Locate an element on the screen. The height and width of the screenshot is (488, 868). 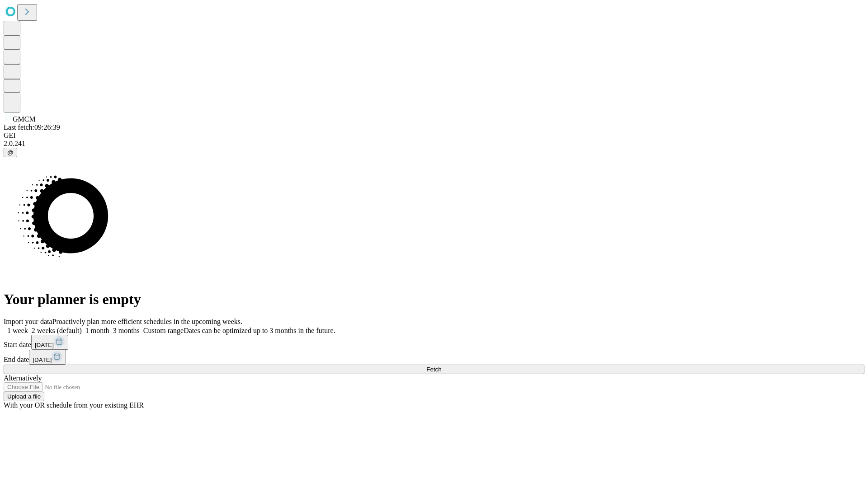
div: End date is located at coordinates (434, 357).